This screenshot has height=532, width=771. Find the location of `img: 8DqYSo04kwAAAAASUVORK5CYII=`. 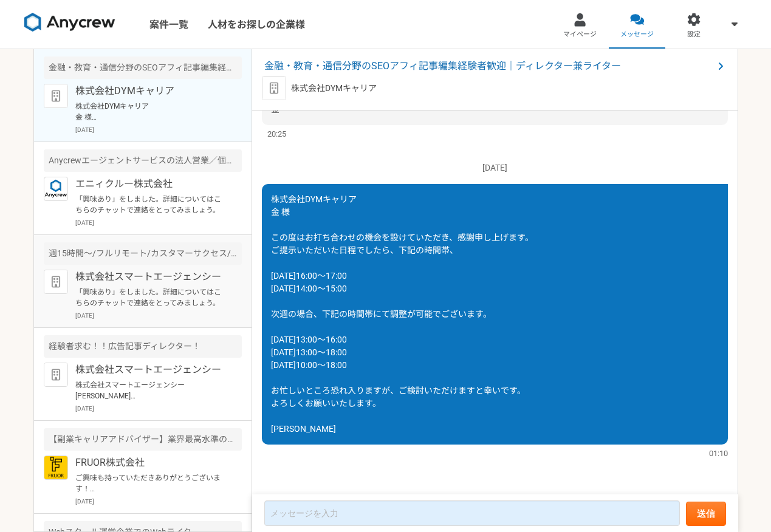

img: 8DqYSo04kwAAAAASUVORK5CYII= is located at coordinates (69, 23).